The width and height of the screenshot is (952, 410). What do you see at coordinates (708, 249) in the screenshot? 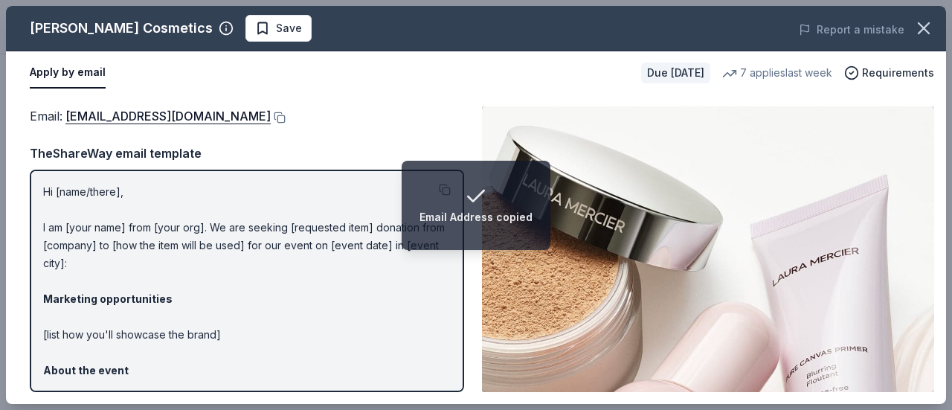
I see `img: Image for Laura Mercier Cosmetics` at bounding box center [708, 249].